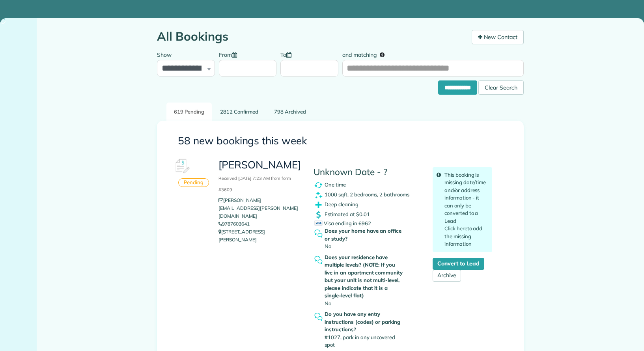  What do you see at coordinates (318, 195) in the screenshot?
I see `img: clean_symbol_icon-dd072f8366c07ea3eb8378bb991ecd12595f4b76d916a6f83395f9468ae6ecae.png` at bounding box center [318, 195].